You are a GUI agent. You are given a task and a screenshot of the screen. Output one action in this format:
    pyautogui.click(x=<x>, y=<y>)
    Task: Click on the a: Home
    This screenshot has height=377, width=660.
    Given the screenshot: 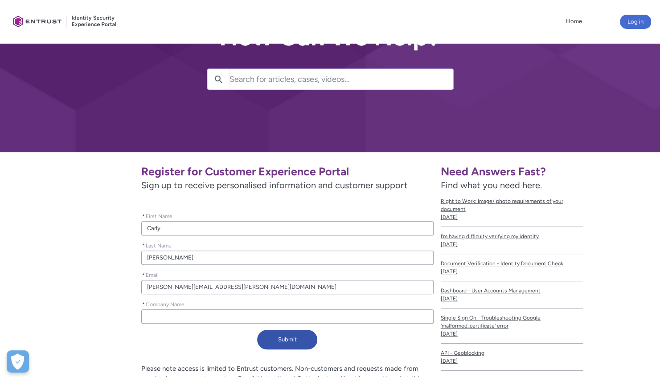 What is the action you would take?
    pyautogui.click(x=574, y=21)
    